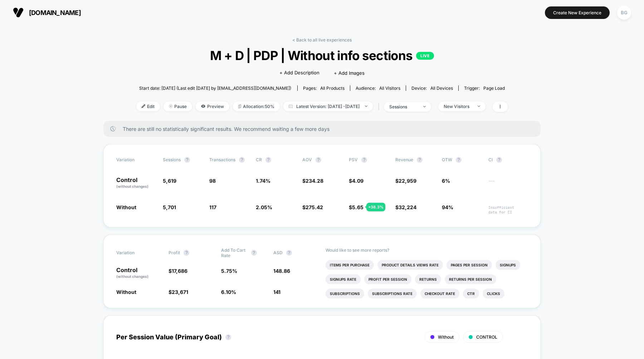 This screenshot has width=644, height=359. Describe the element at coordinates (259, 160) in the screenshot. I see `span: CR` at that location.